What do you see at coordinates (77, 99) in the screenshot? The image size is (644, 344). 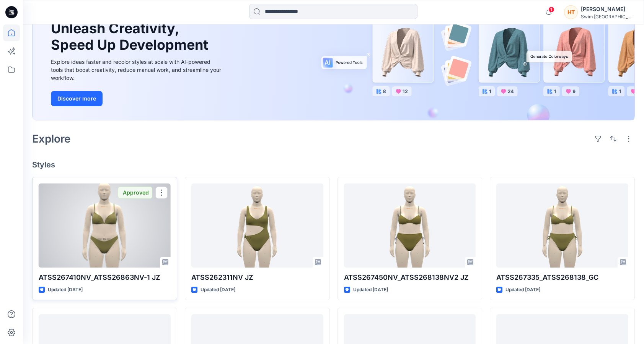 I see `button: Discover more` at bounding box center [77, 99].